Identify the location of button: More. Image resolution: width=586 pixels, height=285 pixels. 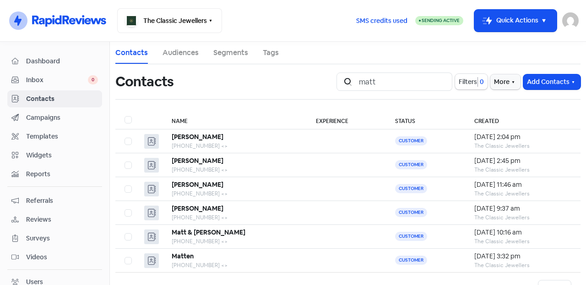
(506, 82).